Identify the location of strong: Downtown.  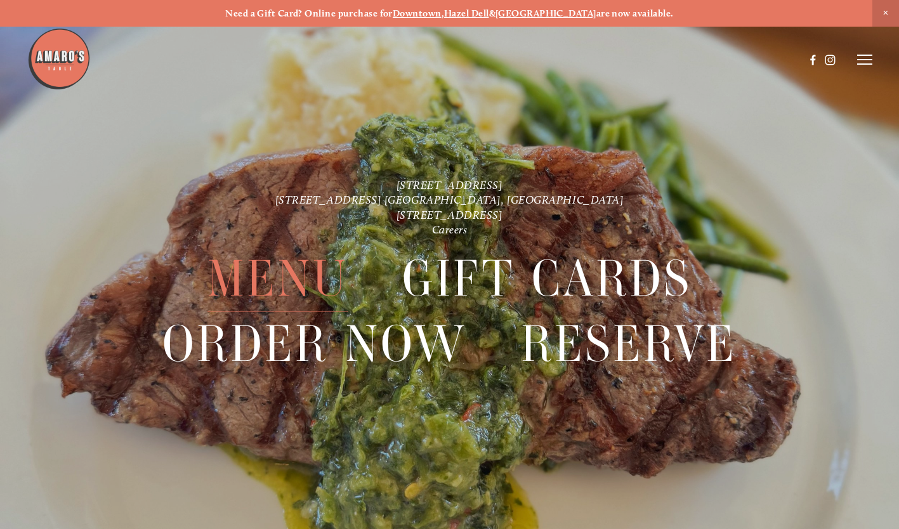
(417, 13).